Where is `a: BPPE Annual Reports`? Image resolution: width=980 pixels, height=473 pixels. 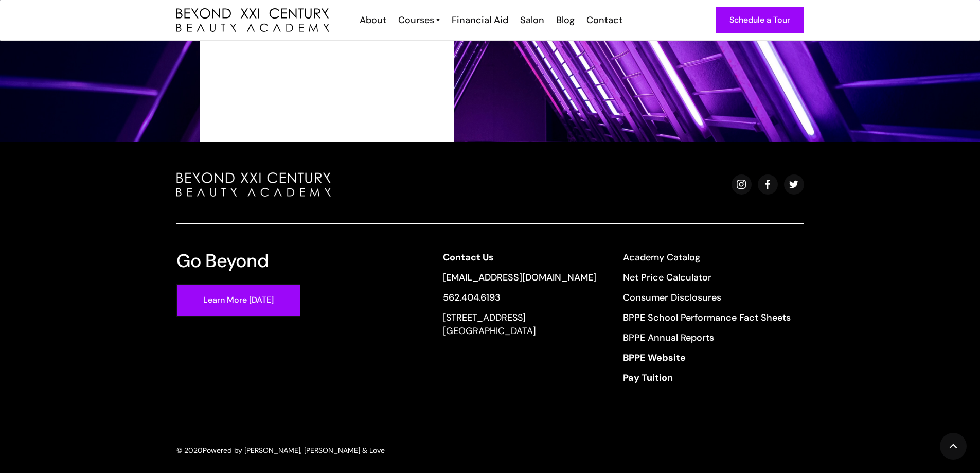 a: BPPE Annual Reports is located at coordinates (707, 338).